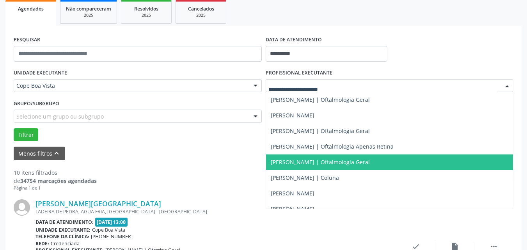 This screenshot has width=527, height=250. I want to click on label: PESQUISAR, so click(27, 40).